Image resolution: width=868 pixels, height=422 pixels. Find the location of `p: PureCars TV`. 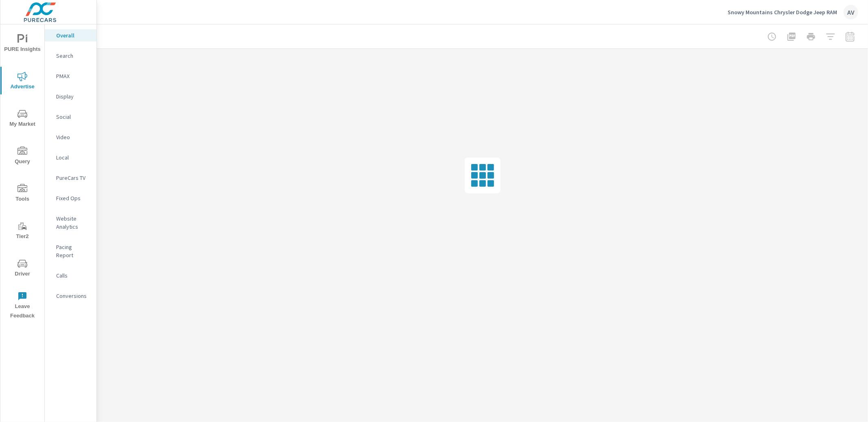

p: PureCars TV is located at coordinates (73, 178).